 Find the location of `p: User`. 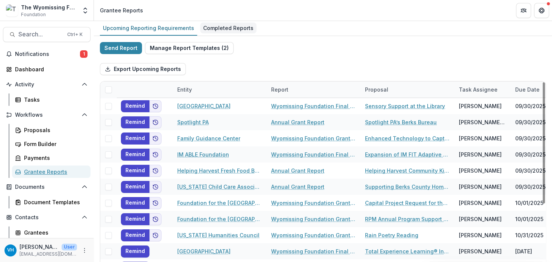

p: User is located at coordinates (69, 247).